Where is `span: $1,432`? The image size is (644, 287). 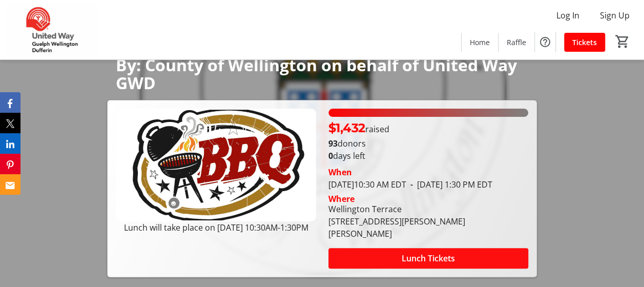
span: $1,432 is located at coordinates (347, 127).